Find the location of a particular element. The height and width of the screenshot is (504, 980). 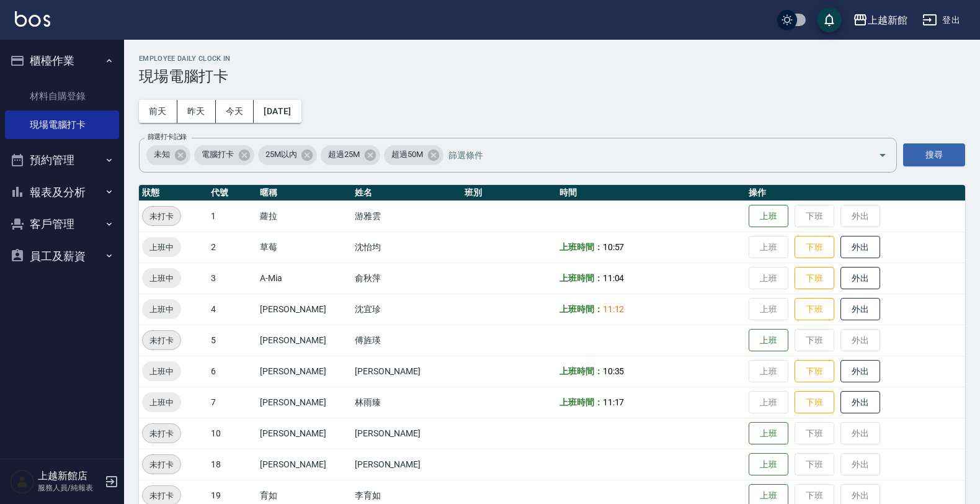

th: 姓名 is located at coordinates (407, 193).